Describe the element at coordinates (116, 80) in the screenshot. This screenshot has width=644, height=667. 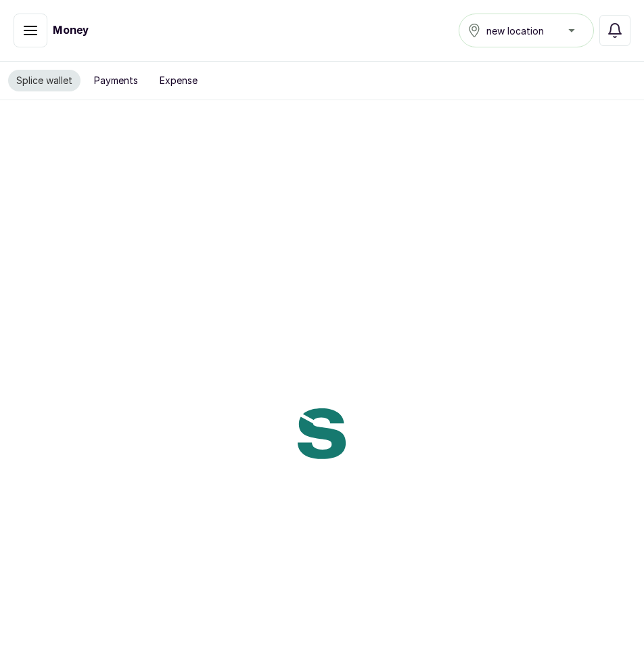
I see `button: Payments` at that location.